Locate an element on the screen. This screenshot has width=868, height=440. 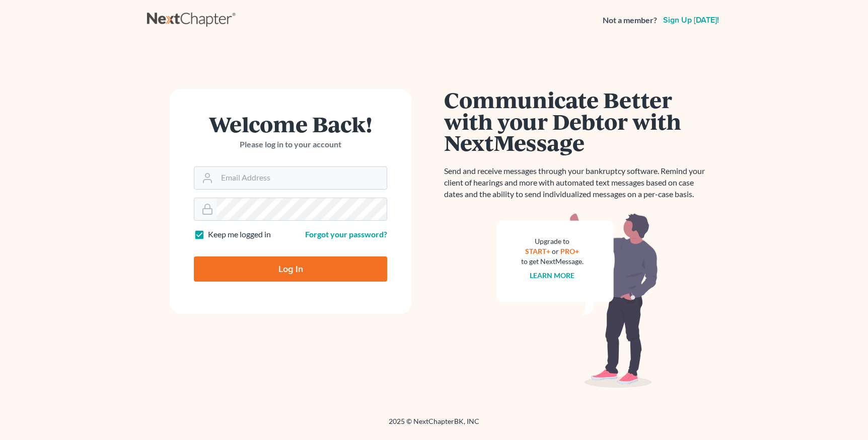
div: to get NextMessage. is located at coordinates (552, 262).